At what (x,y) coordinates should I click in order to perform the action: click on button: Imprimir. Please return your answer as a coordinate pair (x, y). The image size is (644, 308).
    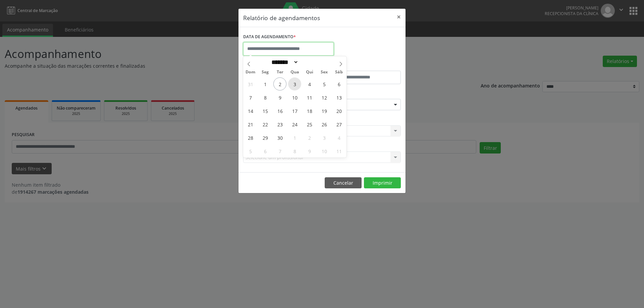
    Looking at the image, I should click on (382, 183).